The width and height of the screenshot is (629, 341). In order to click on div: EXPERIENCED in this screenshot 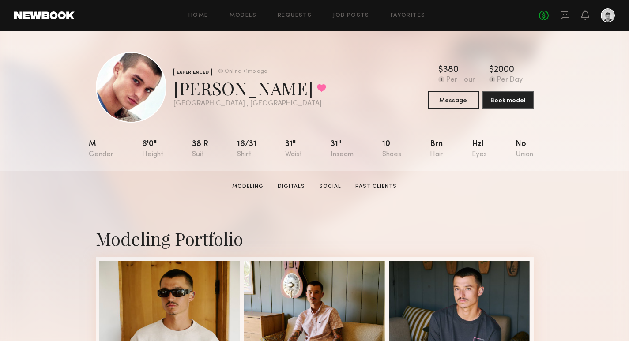, I will do `click(192, 72)`.